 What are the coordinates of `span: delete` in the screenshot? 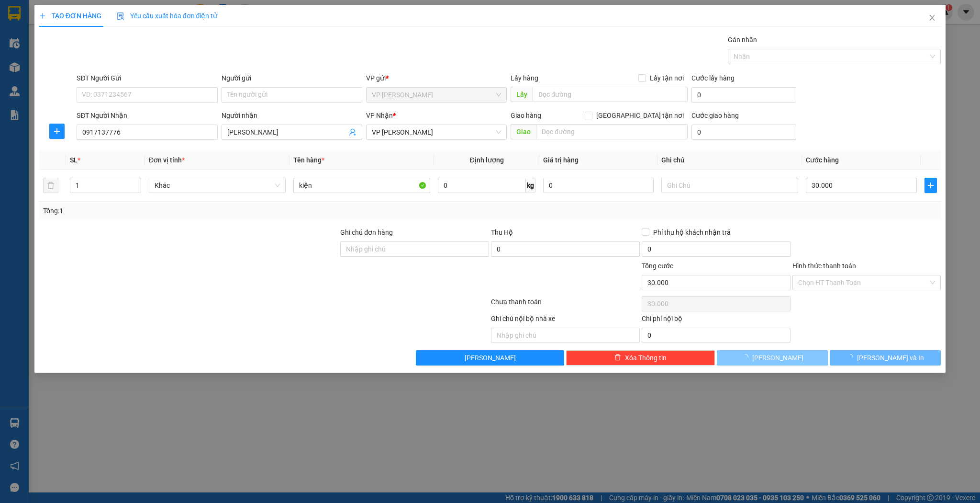 It's located at (617, 358).